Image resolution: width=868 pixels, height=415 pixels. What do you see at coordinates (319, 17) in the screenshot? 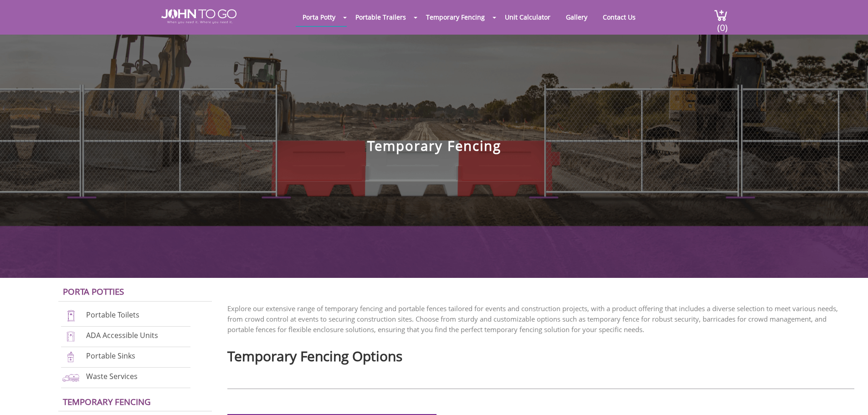
I see `a: Porta Potty` at bounding box center [319, 17].